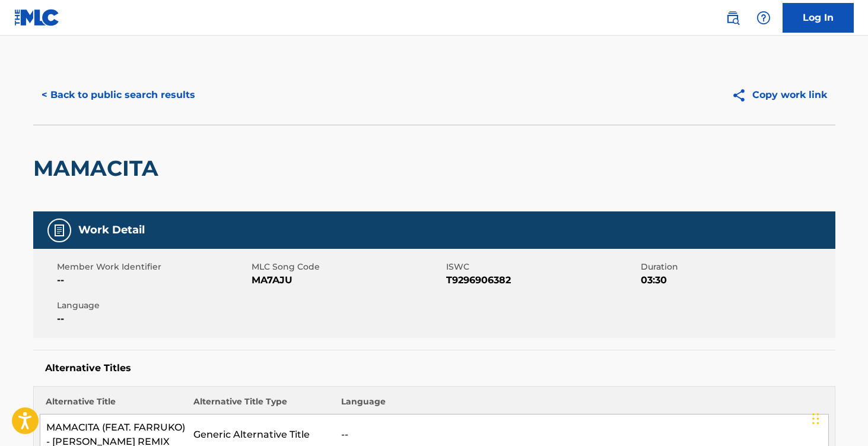 This screenshot has height=446, width=868. What do you see at coordinates (779, 95) in the screenshot?
I see `button: Copy work link` at bounding box center [779, 95].